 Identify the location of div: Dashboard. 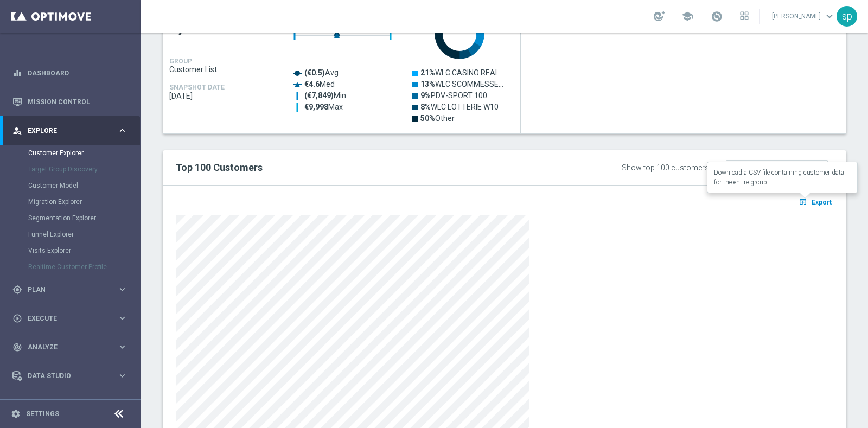
(70, 72).